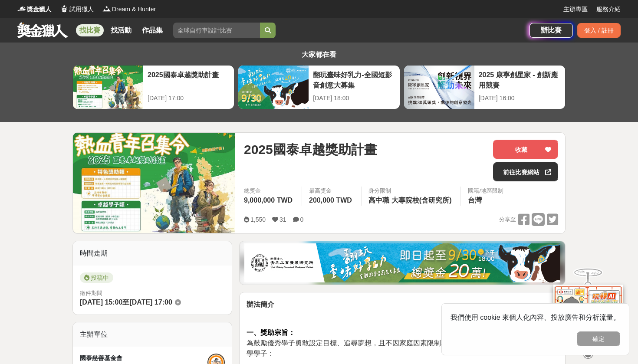 This screenshot has width=638, height=364. I want to click on span: 我們使用 cookie 來個人化內容、投放廣告和分析流量。, so click(535, 317).